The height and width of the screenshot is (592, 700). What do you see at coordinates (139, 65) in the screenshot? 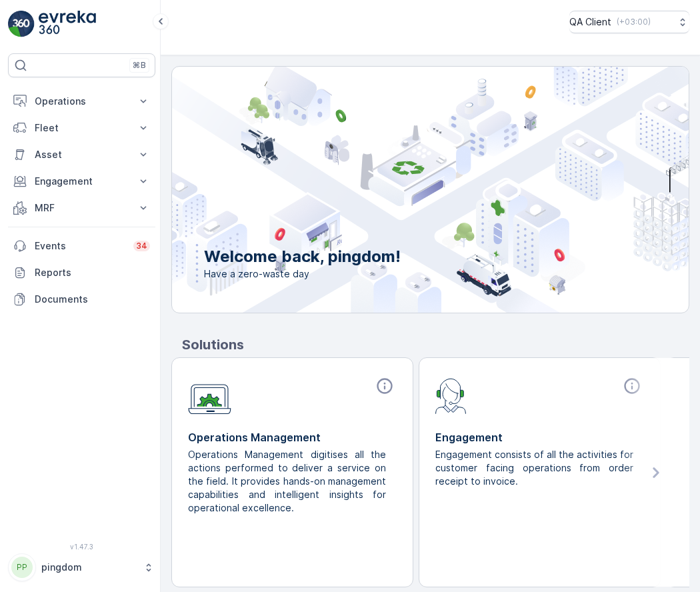
I see `p: ⌘B` at bounding box center [139, 65].